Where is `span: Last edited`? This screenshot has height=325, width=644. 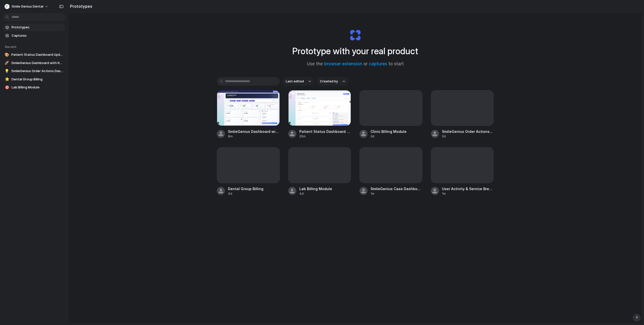
span: Last edited is located at coordinates (295, 81).